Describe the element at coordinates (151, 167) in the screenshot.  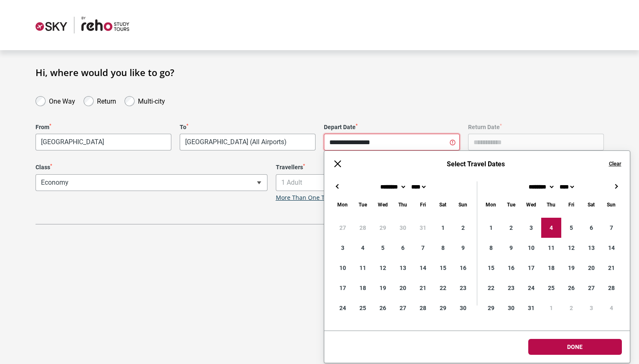
I see `label: Class` at that location.